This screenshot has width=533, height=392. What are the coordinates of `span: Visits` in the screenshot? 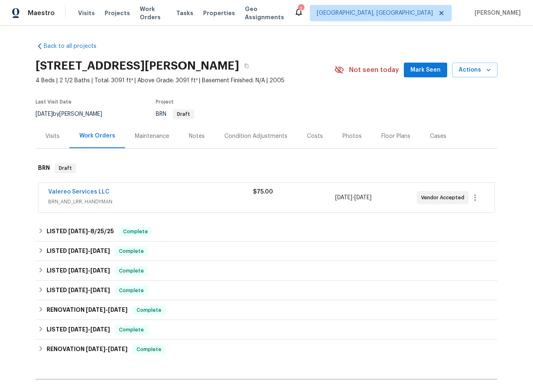 It's located at (86, 13).